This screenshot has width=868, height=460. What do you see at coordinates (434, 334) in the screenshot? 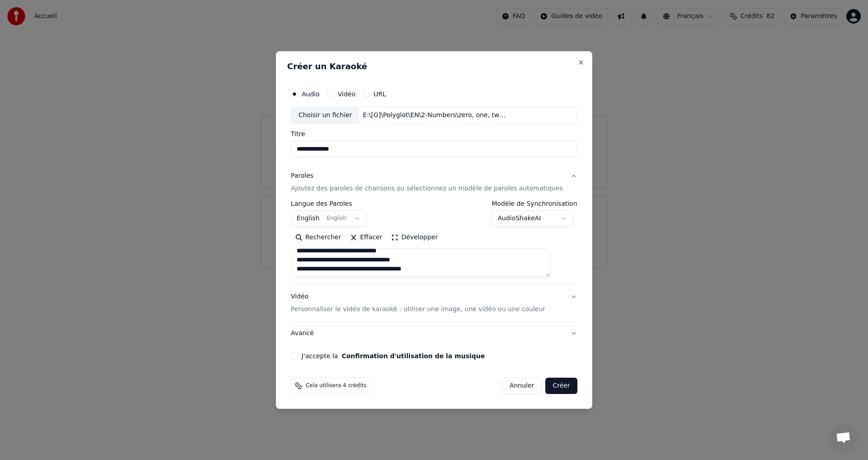
I see `button: Avancé` at bounding box center [434, 334].